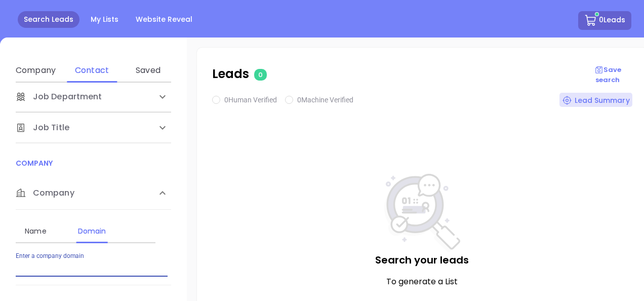  What do you see at coordinates (42, 128) in the screenshot?
I see `span: Job Title` at bounding box center [42, 128].